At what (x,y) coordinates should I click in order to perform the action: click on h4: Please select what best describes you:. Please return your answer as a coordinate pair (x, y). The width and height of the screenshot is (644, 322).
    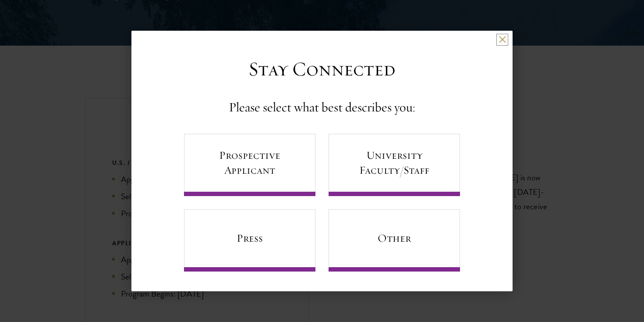
    Looking at the image, I should click on (322, 108).